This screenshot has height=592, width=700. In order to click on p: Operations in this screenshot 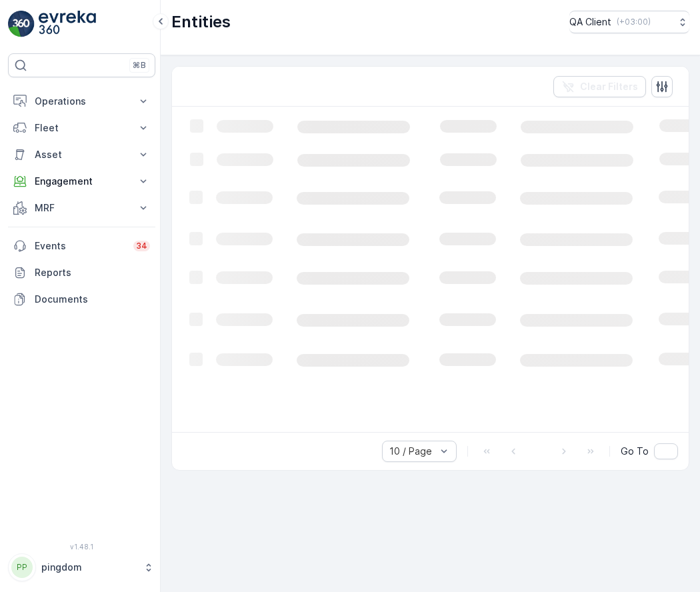, I will do `click(81, 101)`.